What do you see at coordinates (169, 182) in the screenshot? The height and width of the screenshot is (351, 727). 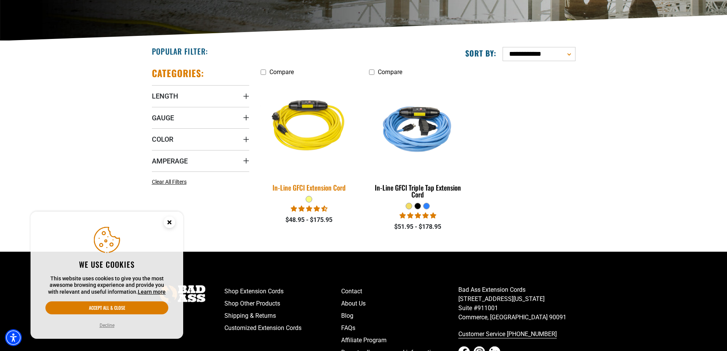 I see `span: Clear All Filters` at bounding box center [169, 182].